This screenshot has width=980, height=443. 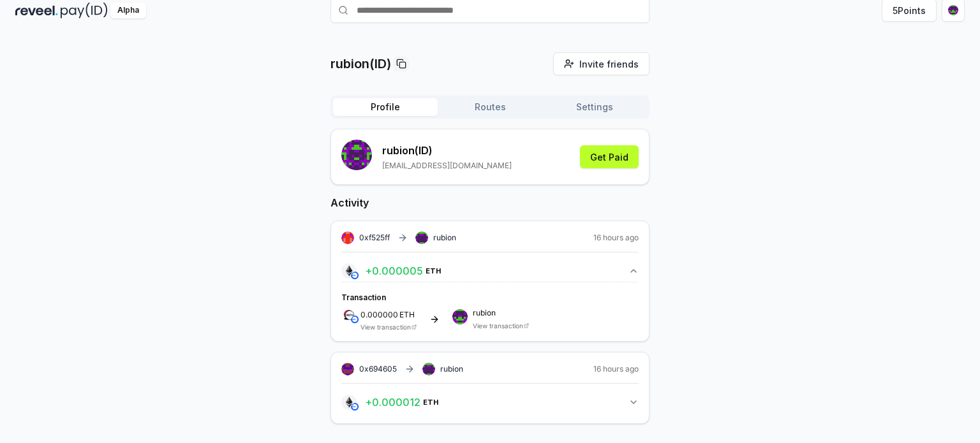 What do you see at coordinates (377, 368) in the screenshot?
I see `span: 0x694605` at bounding box center [377, 368].